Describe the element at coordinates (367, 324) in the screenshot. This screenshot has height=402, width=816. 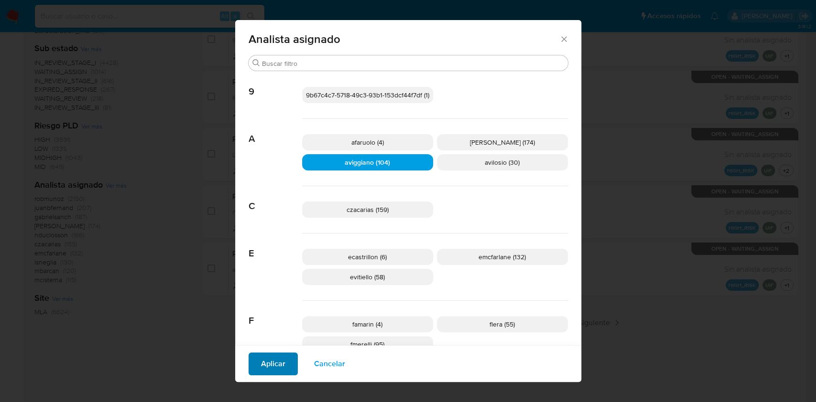
I see `div: famarin (4)` at that location.